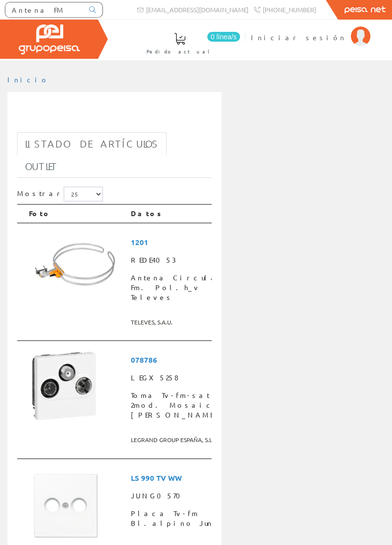  What do you see at coordinates (180, 52) in the screenshot?
I see `span: Pedido actual` at bounding box center [180, 52].